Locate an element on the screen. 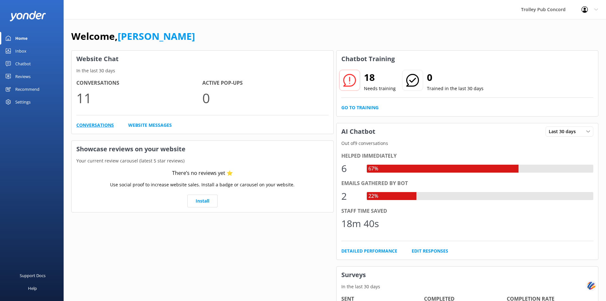 This screenshot has width=606, height=301. h2: 18 is located at coordinates (380, 77).